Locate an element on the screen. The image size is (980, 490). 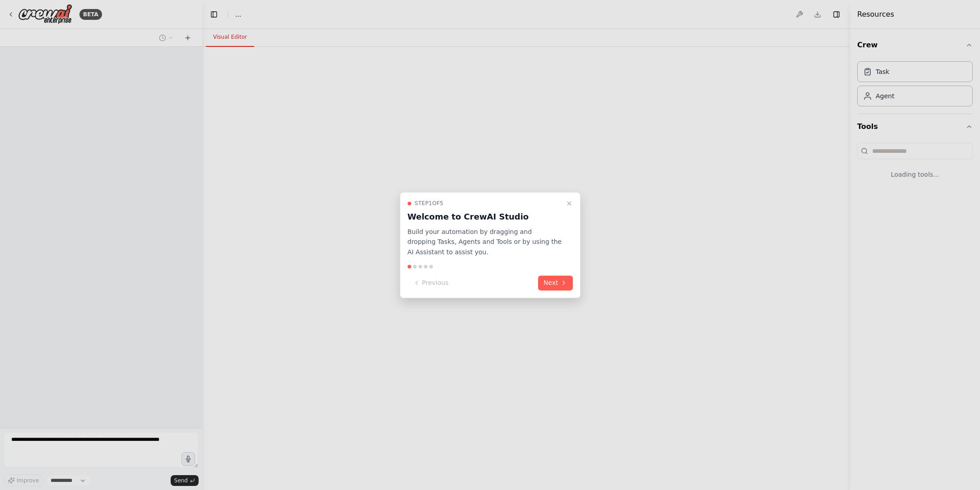
button: Previous is located at coordinates (430, 283).